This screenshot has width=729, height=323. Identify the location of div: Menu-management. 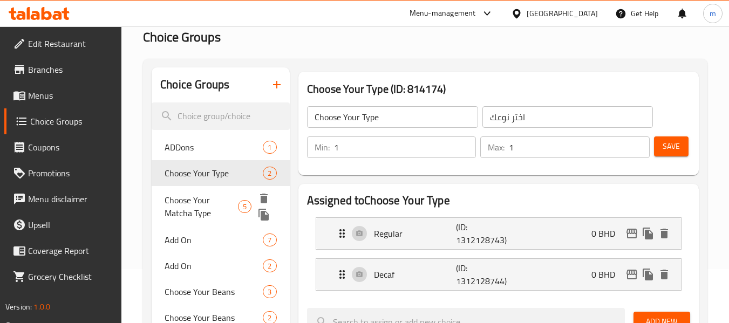
(442, 13).